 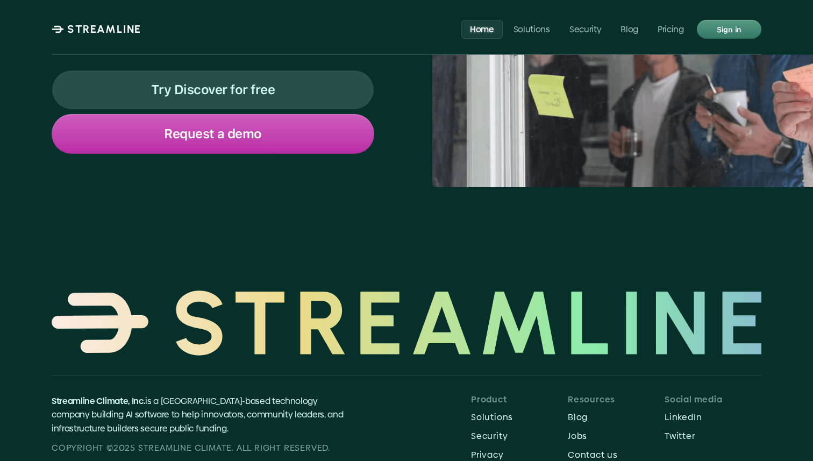 I want to click on p: Resources, so click(x=616, y=399).